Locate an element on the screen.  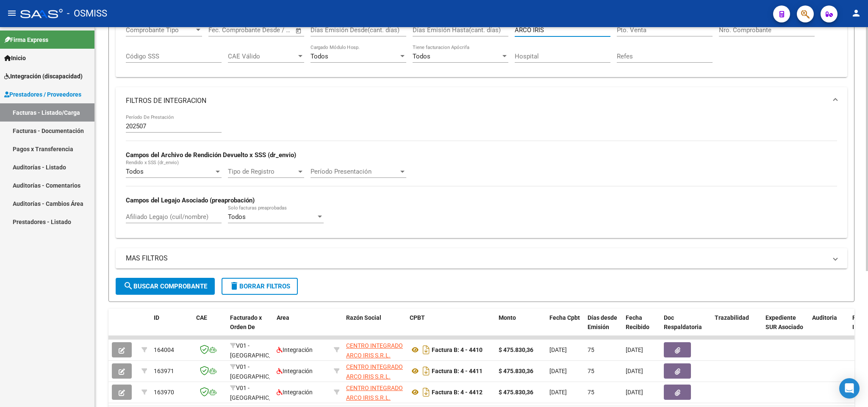
strong: Factura B: 4 - 4412 is located at coordinates (457, 392).